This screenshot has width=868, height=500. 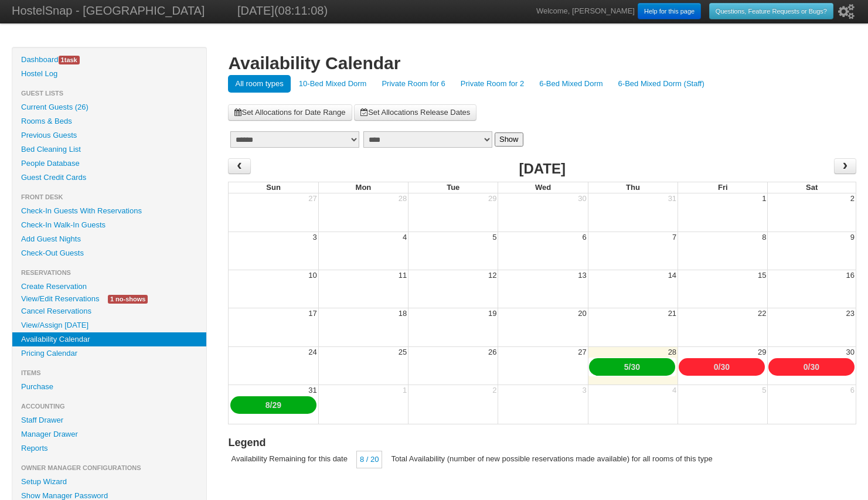 What do you see at coordinates (764, 237) in the screenshot?
I see `div: 8` at bounding box center [764, 237].